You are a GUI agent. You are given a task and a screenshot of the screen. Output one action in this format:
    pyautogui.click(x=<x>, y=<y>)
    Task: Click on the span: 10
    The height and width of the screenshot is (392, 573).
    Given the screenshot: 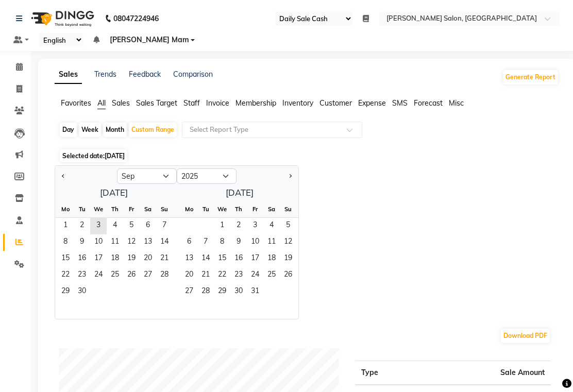 What is the action you would take?
    pyautogui.click(x=99, y=243)
    